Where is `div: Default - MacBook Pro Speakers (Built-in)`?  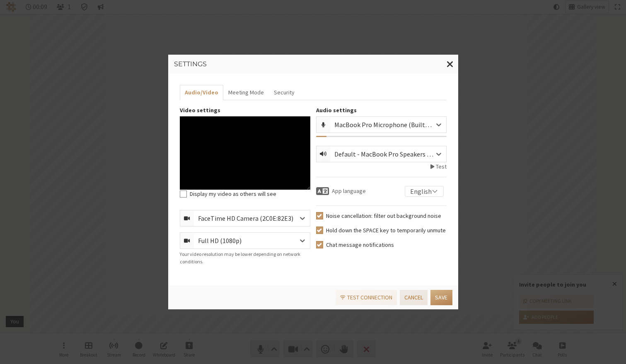
div: Default - MacBook Pro Speakers (Built-in) is located at coordinates (390, 154).